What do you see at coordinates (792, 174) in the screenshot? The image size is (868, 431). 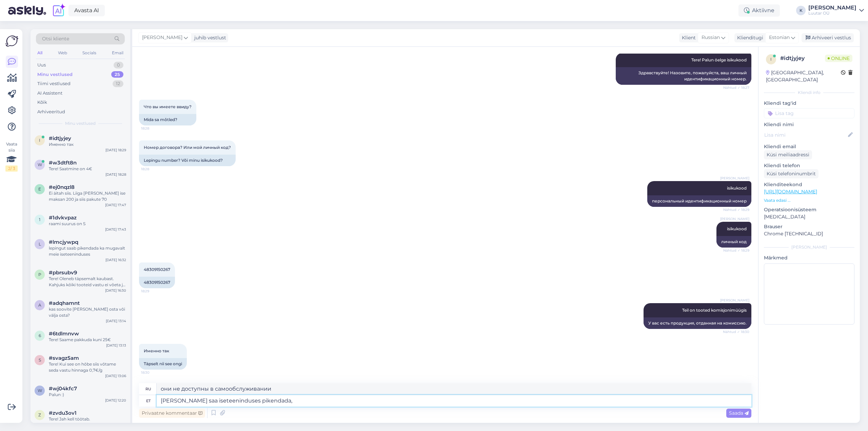 I see `div: Küsi telefoninumbrit` at bounding box center [792, 174].